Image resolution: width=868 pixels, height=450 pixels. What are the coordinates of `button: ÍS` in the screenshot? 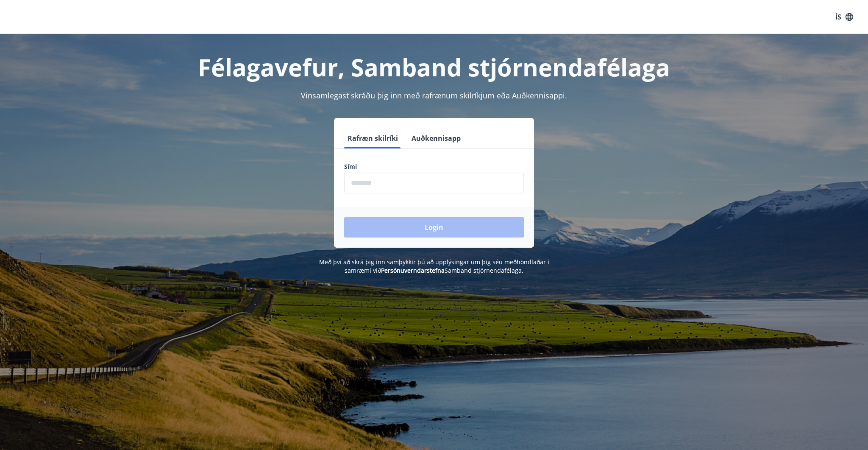 It's located at (844, 17).